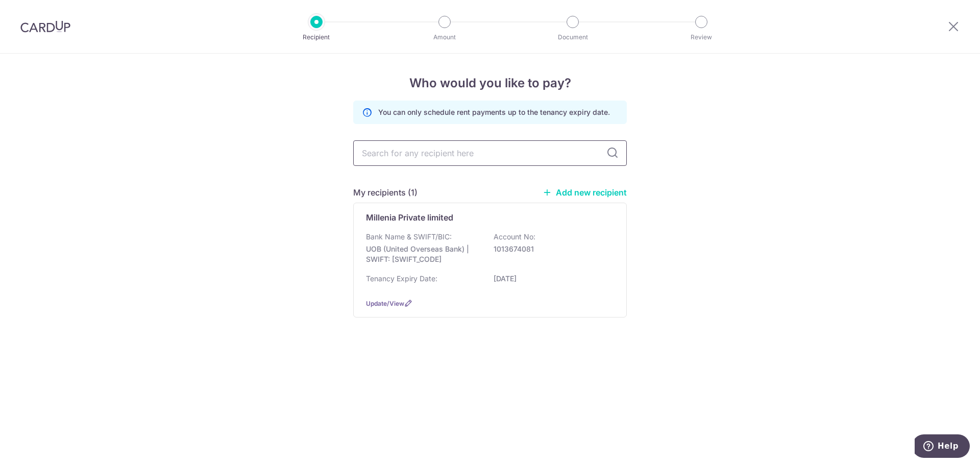 The image size is (980, 465). I want to click on p: Tenancy Expiry Date:, so click(402, 279).